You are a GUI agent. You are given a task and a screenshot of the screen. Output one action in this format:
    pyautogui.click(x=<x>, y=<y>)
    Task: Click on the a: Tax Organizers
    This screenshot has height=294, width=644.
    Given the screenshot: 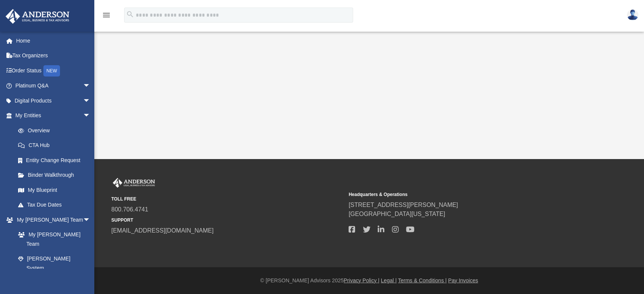 What is the action you would take?
    pyautogui.click(x=54, y=56)
    